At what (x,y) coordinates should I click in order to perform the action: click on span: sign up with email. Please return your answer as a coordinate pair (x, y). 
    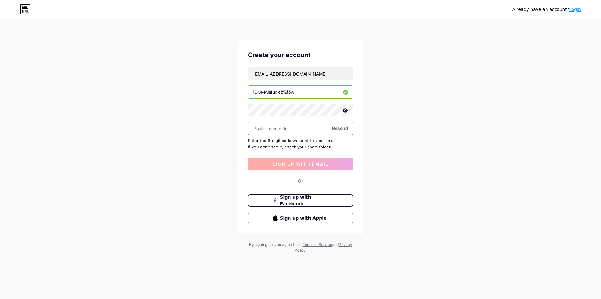
    Looking at the image, I should click on (301, 164).